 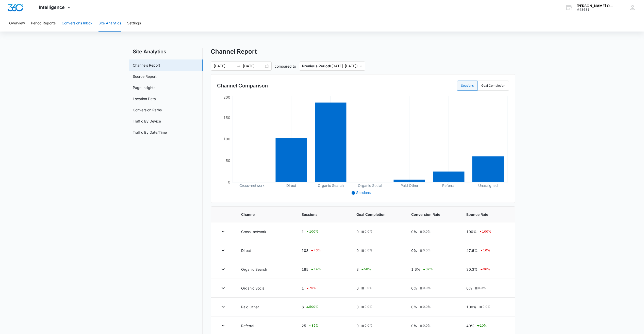 What do you see at coordinates (226, 97) in the screenshot?
I see `tspan: 200` at bounding box center [226, 97].